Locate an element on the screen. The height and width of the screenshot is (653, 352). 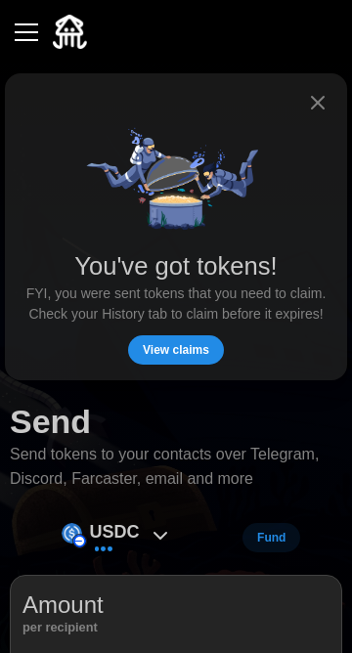
span: View claims is located at coordinates (176, 350).